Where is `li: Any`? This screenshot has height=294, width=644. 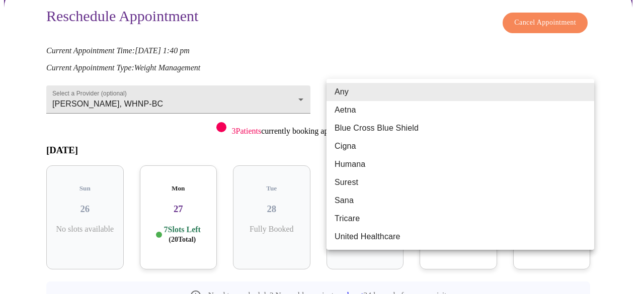
li: Any is located at coordinates (461, 92).